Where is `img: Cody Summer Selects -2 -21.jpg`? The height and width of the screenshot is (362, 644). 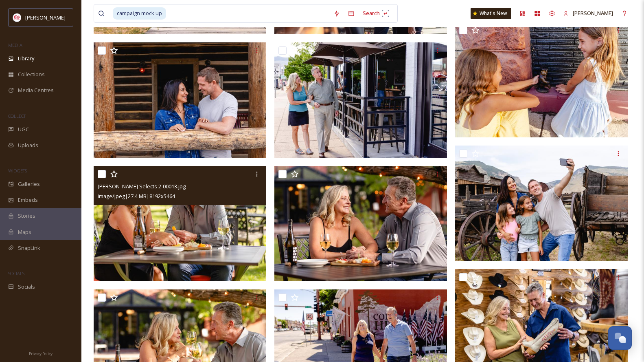
img: Cody Summer Selects -2 -21.jpg is located at coordinates (542, 203).